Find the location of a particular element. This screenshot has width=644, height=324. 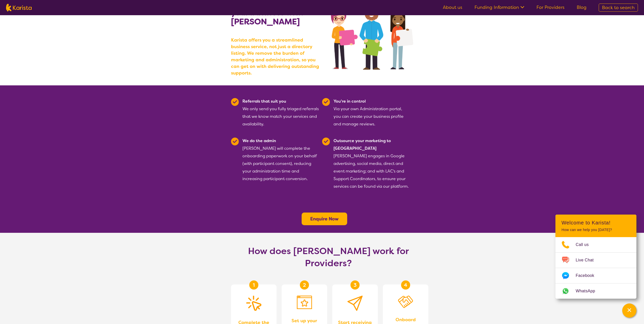

a: Blog is located at coordinates (582, 8).